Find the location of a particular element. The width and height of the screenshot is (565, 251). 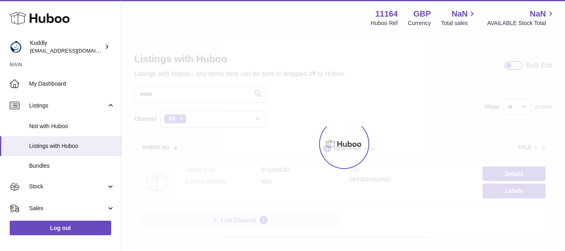

strong: GBP is located at coordinates (422, 14).